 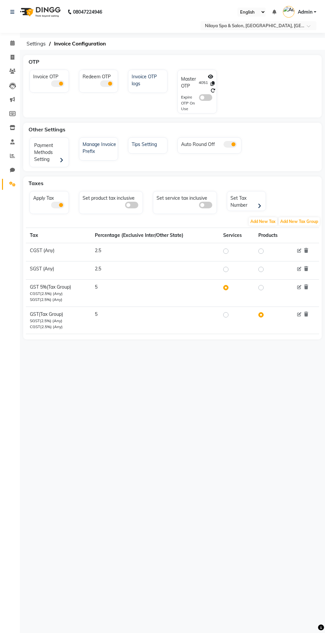 What do you see at coordinates (188, 83) in the screenshot?
I see `label: Master OTP` at bounding box center [188, 83].